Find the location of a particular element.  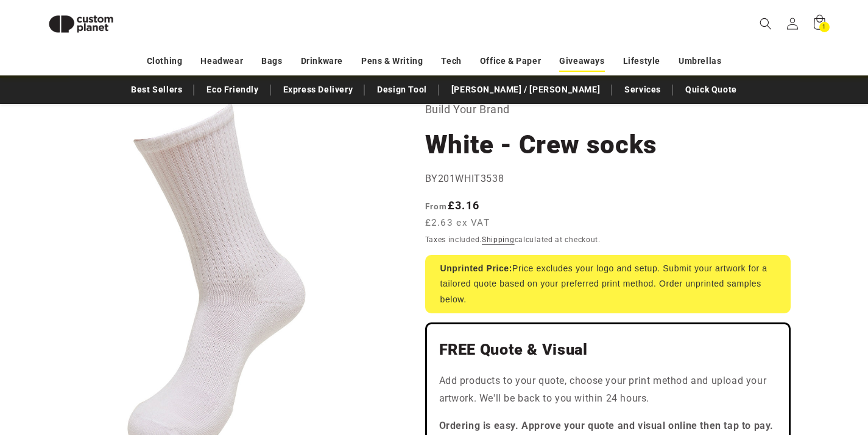

h2: FREE Quote & Visual is located at coordinates (608, 350).